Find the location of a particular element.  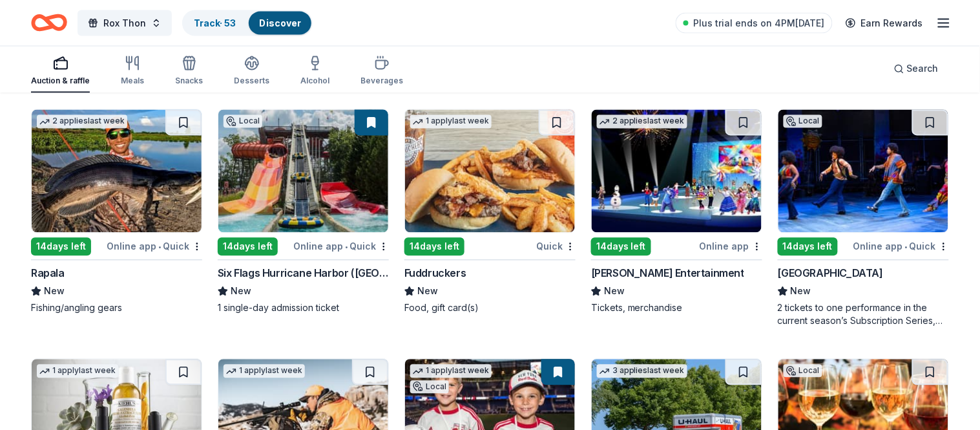

a: Image for Rapala2 applieslast week14days leftOnline app•QuickRapalaNewFishing/angling gears is located at coordinates (116, 212).